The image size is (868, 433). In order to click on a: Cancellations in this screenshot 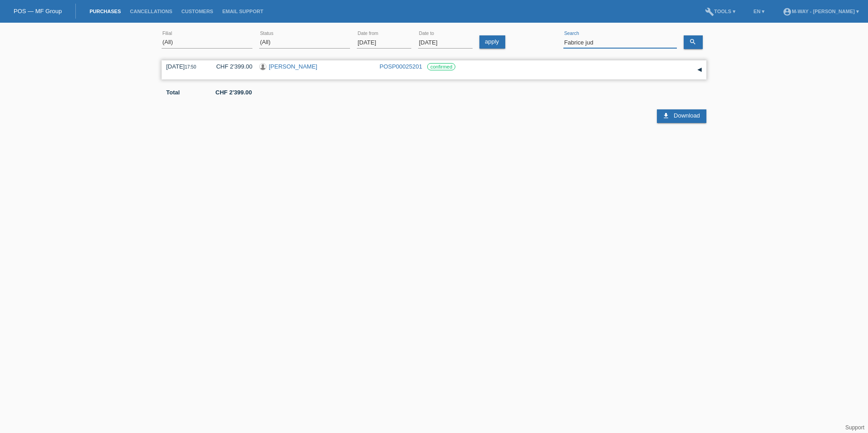, I will do `click(150, 11)`.